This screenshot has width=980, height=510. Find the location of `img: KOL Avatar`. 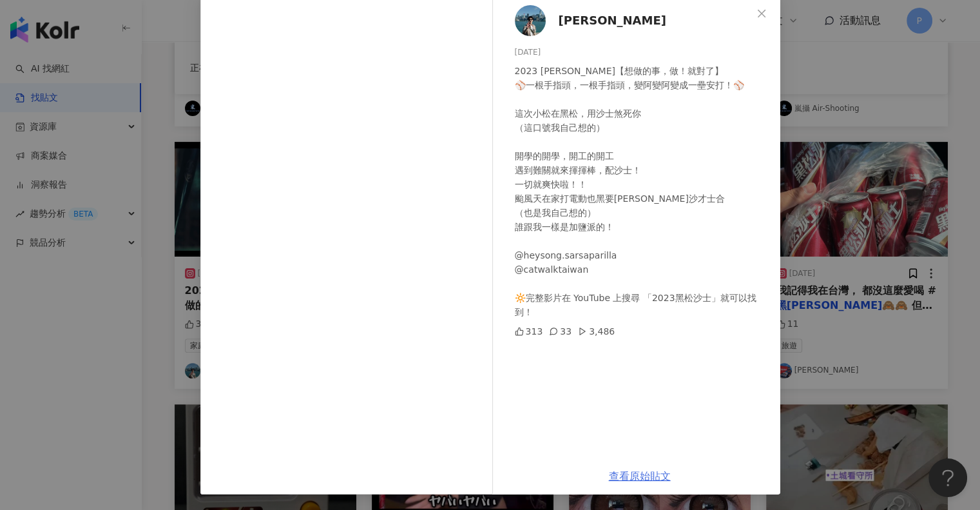

img: KOL Avatar is located at coordinates (530, 21).